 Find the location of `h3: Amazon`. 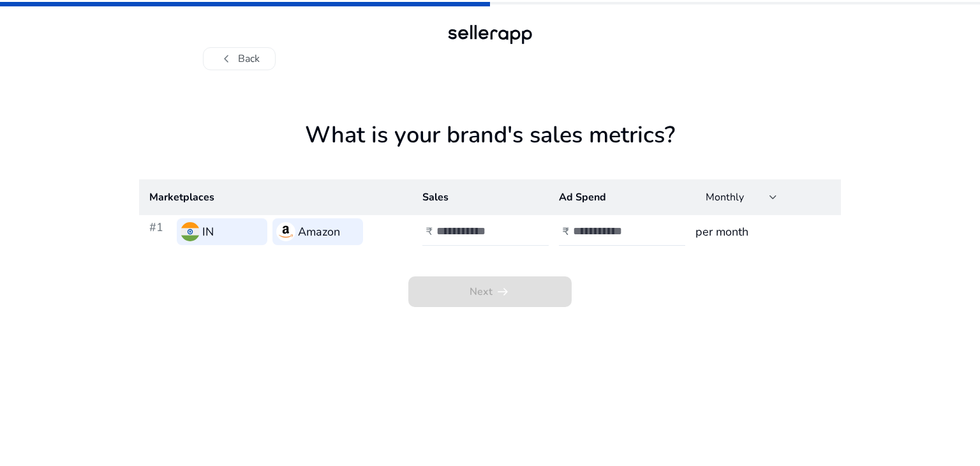

h3: Amazon is located at coordinates (319, 232).